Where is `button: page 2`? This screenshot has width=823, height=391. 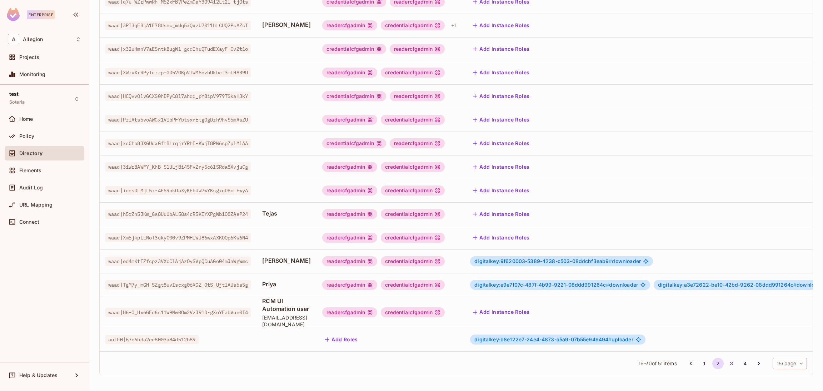
button: page 2 is located at coordinates (718, 363).